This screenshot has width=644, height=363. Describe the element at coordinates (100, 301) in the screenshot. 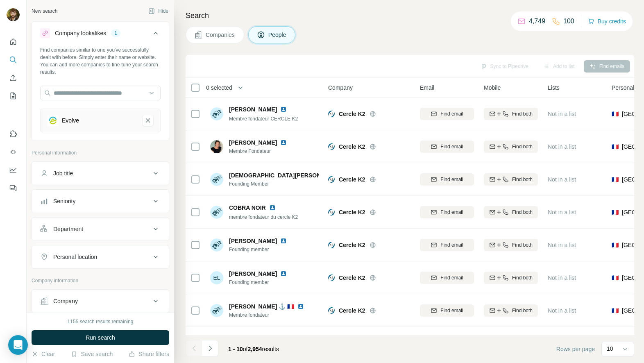

I see `button: Company` at that location.